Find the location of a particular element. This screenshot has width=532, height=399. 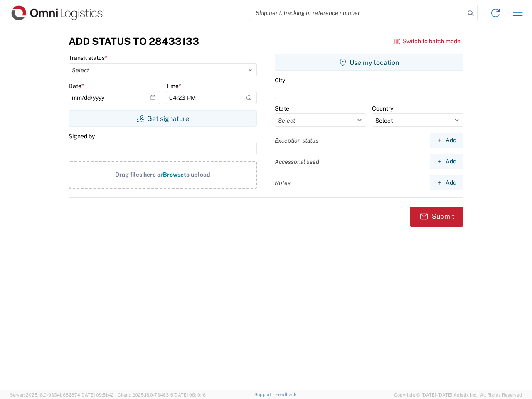

a: Support is located at coordinates (265, 394).